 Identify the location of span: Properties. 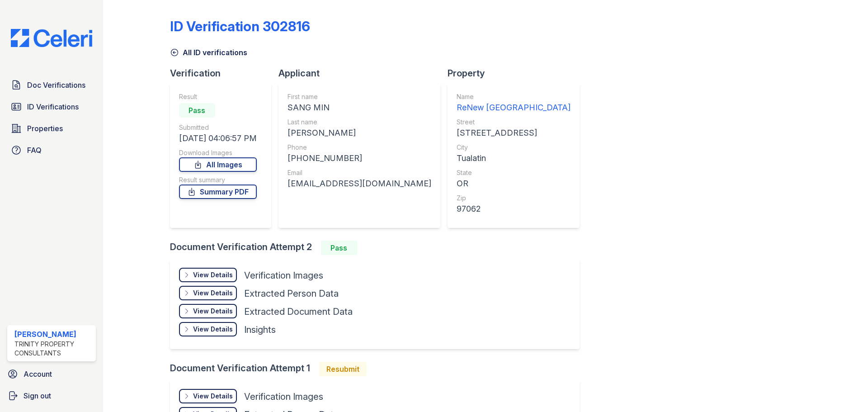
(44, 129).